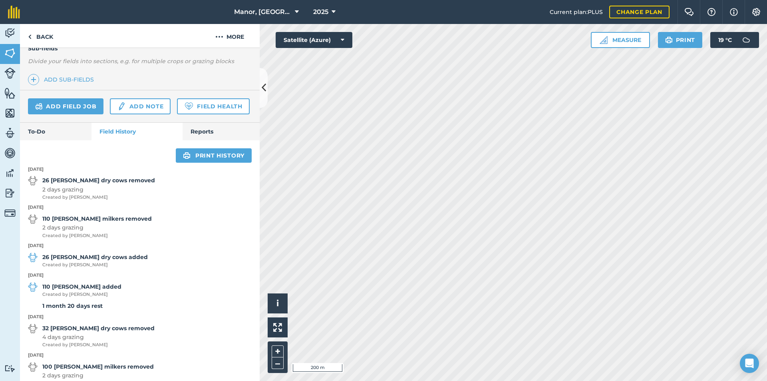 The width and height of the screenshot is (767, 381). I want to click on em: Divide your fields into sections, e.g. for multiple crops or grazing blocks, so click(131, 61).